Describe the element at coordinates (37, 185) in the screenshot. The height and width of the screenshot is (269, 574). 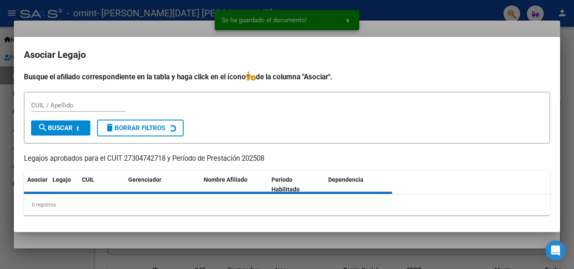
I see `datatable-header-cell: Asociar` at that location.